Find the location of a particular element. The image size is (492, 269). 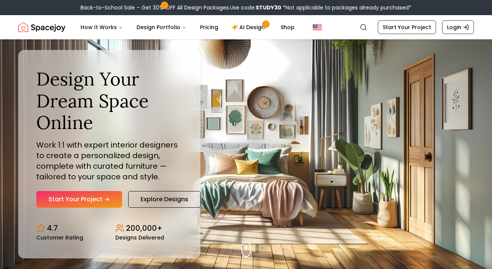

small: Customer Rating is located at coordinates (60, 238).